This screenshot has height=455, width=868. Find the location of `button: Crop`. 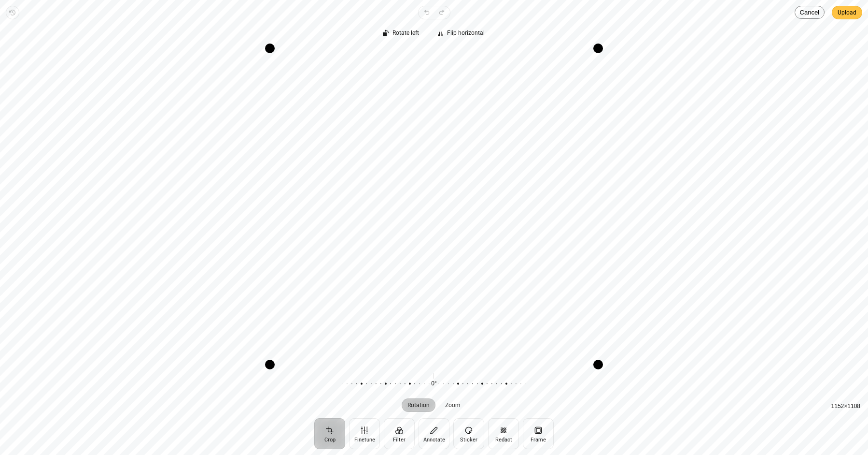

button: Crop is located at coordinates (330, 434).